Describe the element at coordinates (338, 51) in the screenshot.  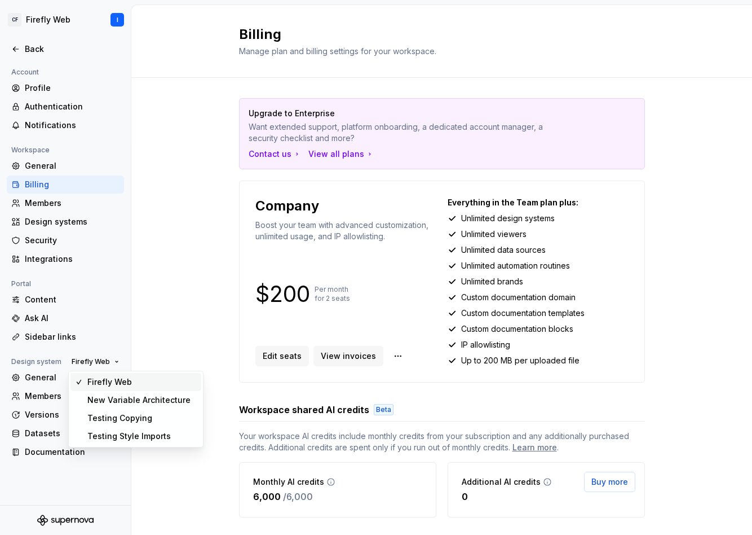
I see `span: Manage plan and billing settings for your workspace.` at that location.